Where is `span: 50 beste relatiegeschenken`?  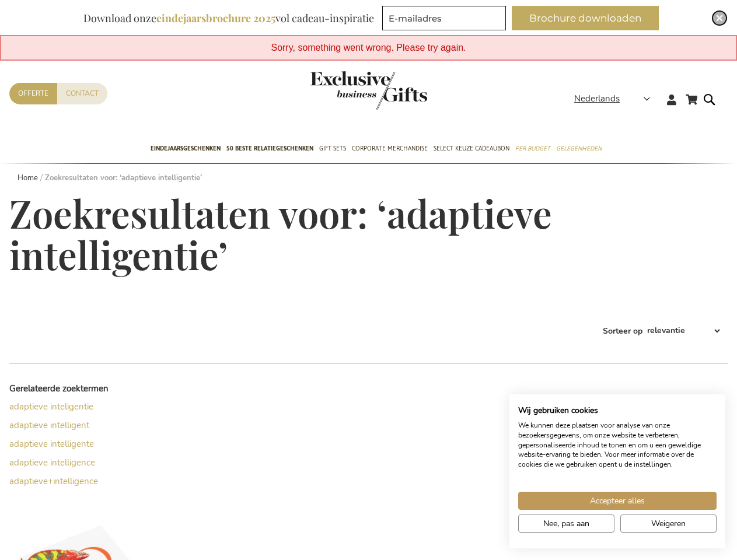
span: 50 beste relatiegeschenken is located at coordinates (269, 148).